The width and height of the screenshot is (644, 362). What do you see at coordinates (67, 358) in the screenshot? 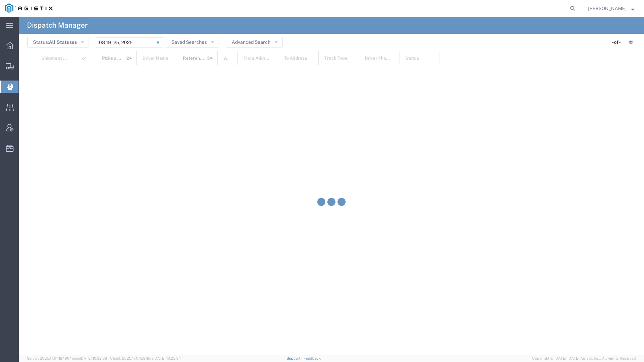
I see `span: Server: 2025.17.0-1194904eeae` at bounding box center [67, 358].